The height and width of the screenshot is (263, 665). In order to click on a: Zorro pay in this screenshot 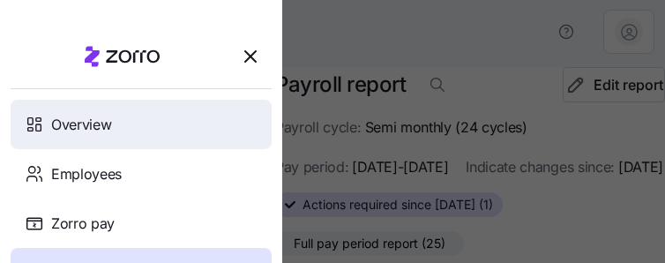, I will do `click(141, 223)`.